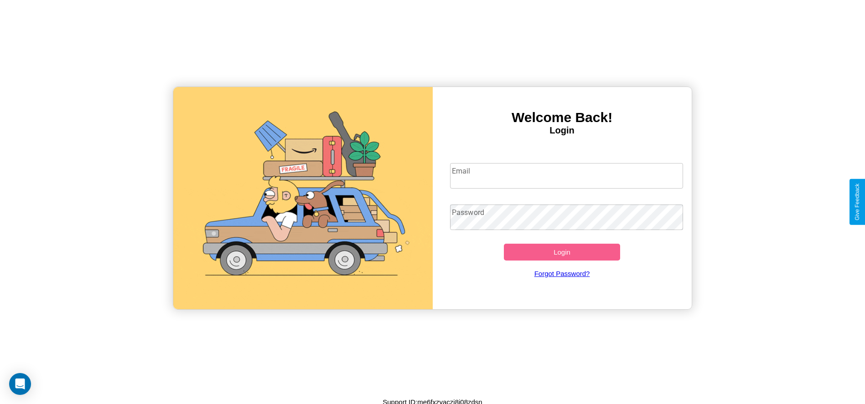 This screenshot has height=404, width=865. I want to click on img: gif, so click(303, 198).